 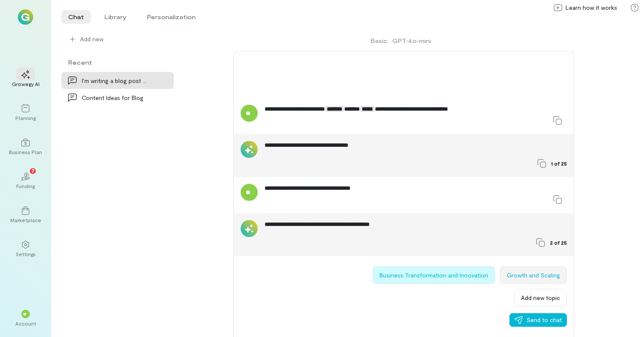 What do you see at coordinates (533, 275) in the screenshot?
I see `button: Growth and Scaling` at bounding box center [533, 275].